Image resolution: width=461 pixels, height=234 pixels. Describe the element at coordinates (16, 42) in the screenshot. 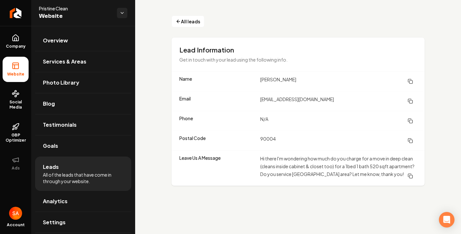

I see `a: Company` at that location.